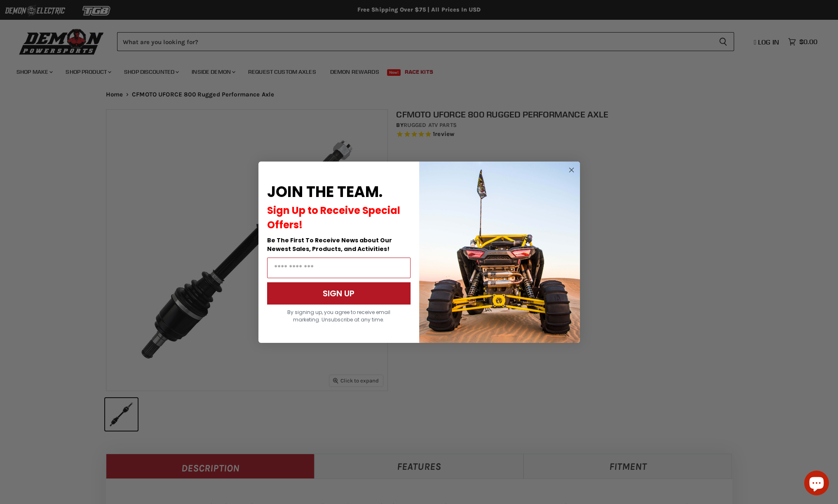  I want to click on span: Be The First To Receive News about Our Newest Sales, Products, and Activities!, so click(329, 244).